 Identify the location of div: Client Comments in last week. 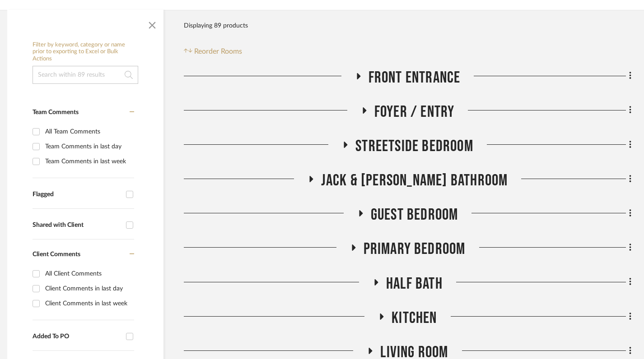
(89, 304).